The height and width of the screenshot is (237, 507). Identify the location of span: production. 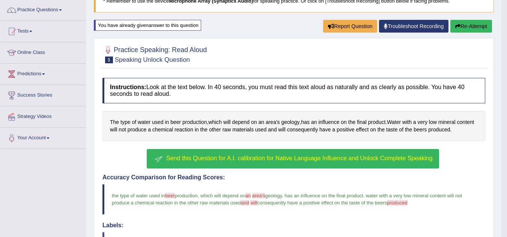
(186, 196).